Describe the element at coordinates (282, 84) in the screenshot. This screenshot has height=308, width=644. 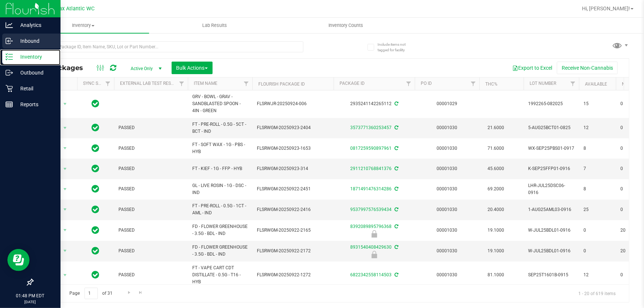
I see `a: Flourish Package ID` at that location.